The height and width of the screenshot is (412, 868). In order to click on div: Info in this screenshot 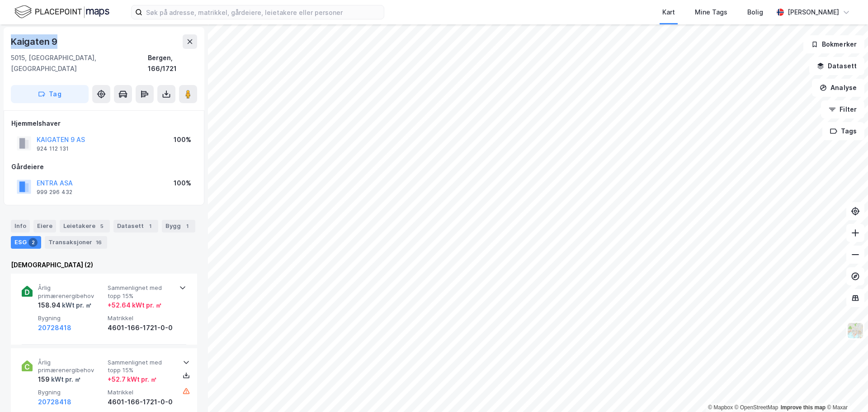, I will do `click(20, 226)`.